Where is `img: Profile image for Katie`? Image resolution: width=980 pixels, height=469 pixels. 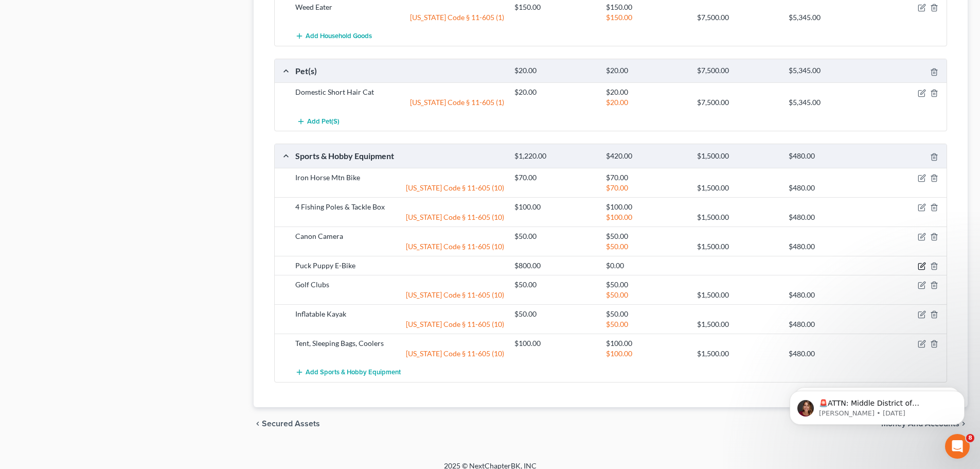
img: Profile image for Katie is located at coordinates (31, 39).